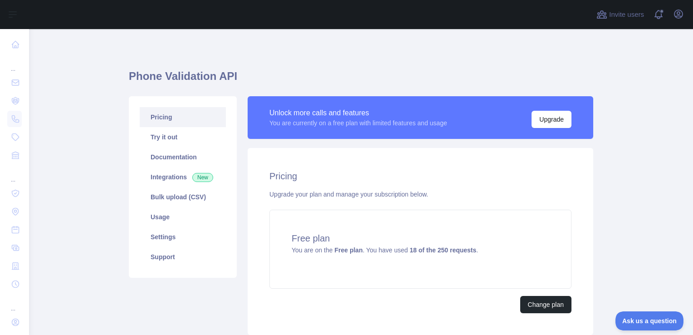 The height and width of the screenshot is (335, 693). Describe the element at coordinates (546, 305) in the screenshot. I see `button: Change plan` at that location.